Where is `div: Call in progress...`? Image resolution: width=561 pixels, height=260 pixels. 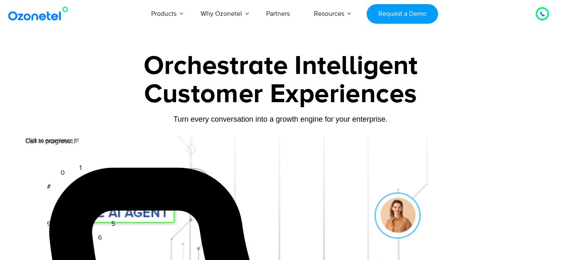 div: Call in progress... is located at coordinates (283, 141).